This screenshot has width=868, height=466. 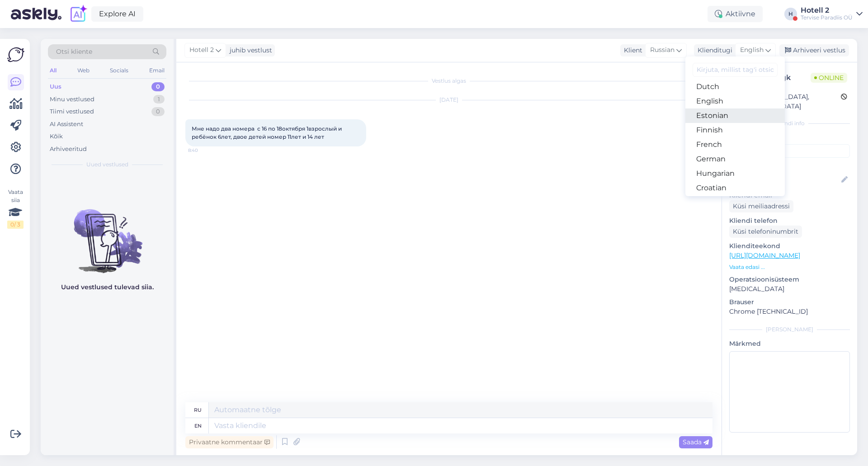 I want to click on a: English, so click(x=735, y=101).